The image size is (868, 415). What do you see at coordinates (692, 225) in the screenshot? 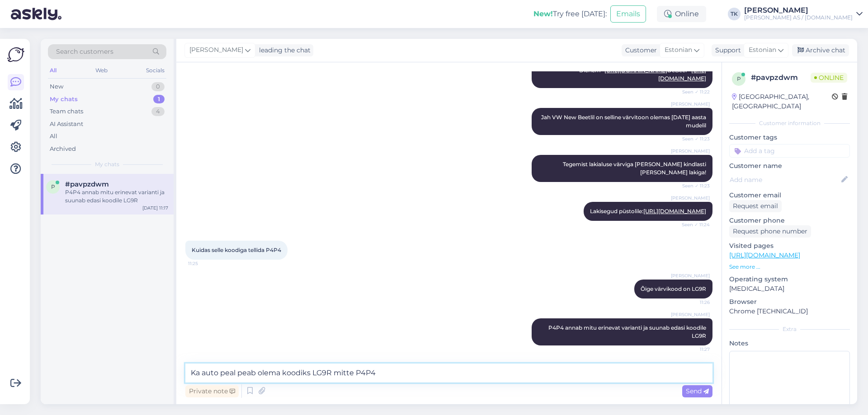
I see `span: Seen ✓ 11:24` at bounding box center [692, 225].